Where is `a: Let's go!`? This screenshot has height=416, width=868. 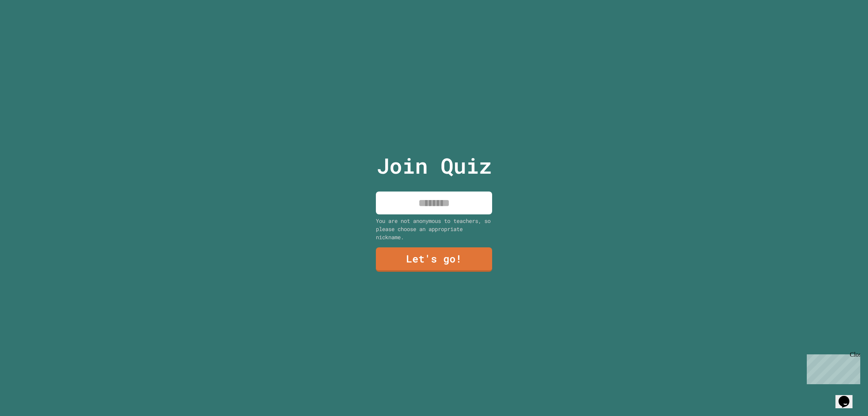
a: Let's go! is located at coordinates (434, 259).